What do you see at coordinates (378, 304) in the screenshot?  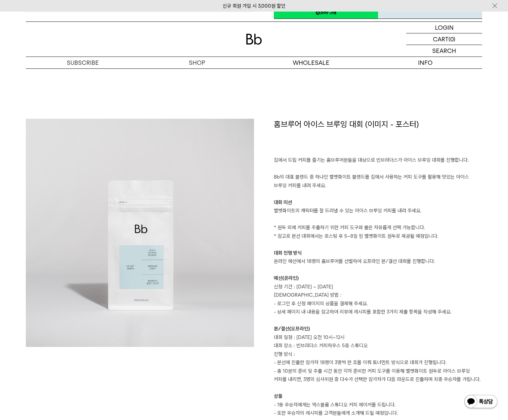 I see `p: - 로그인 후 신청 페이지의 상품을 결제해 주세요.` at bounding box center [378, 304].